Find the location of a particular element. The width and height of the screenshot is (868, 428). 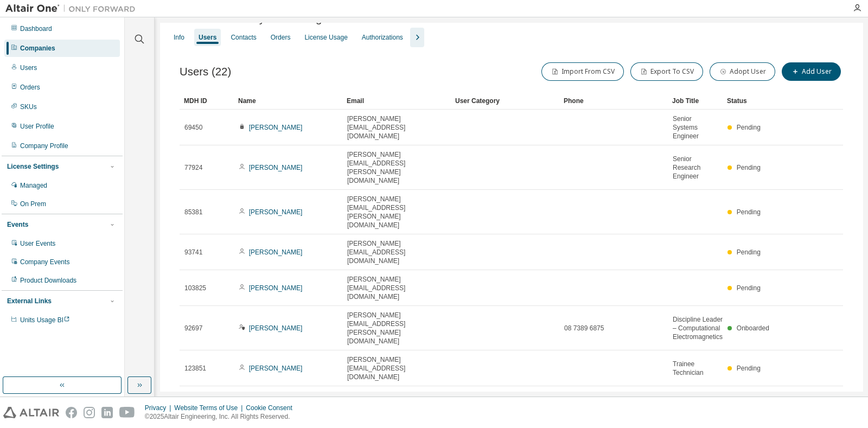

div: Product Downloads is located at coordinates (48, 281).